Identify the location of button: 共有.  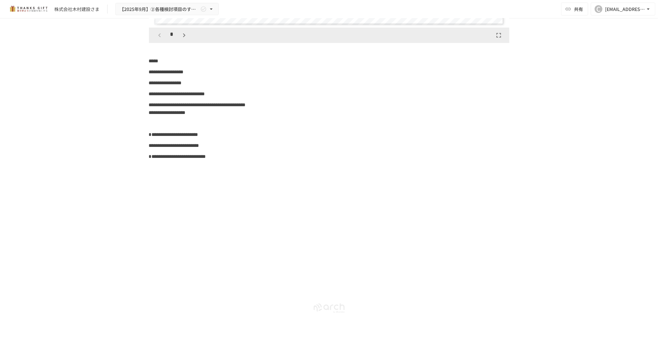
(575, 9).